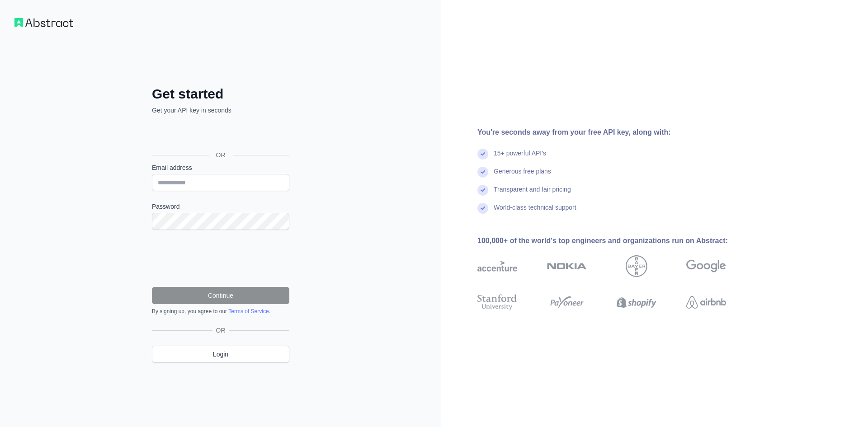  I want to click on img: bayer, so click(636, 266).